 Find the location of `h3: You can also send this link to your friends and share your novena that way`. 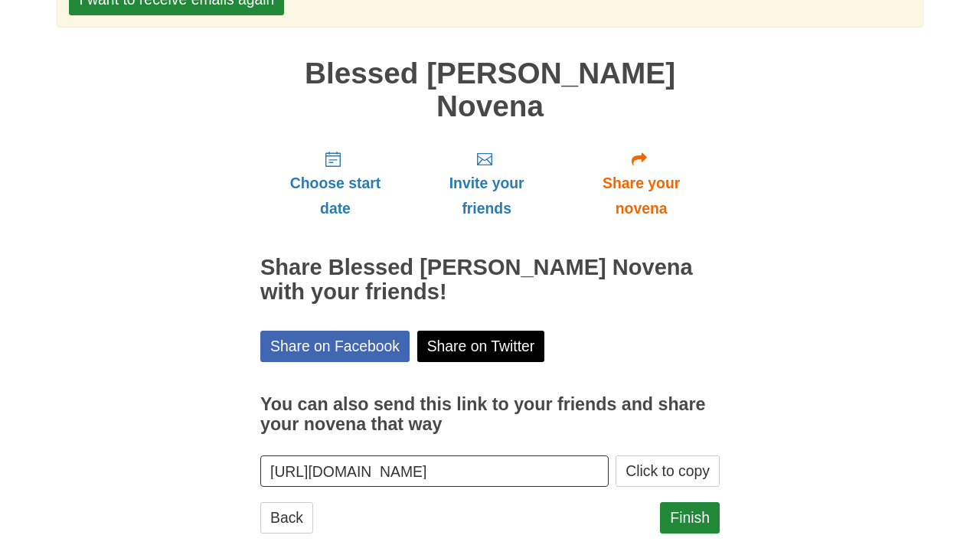

h3: You can also send this link to your friends and share your novena that way is located at coordinates (490, 415).